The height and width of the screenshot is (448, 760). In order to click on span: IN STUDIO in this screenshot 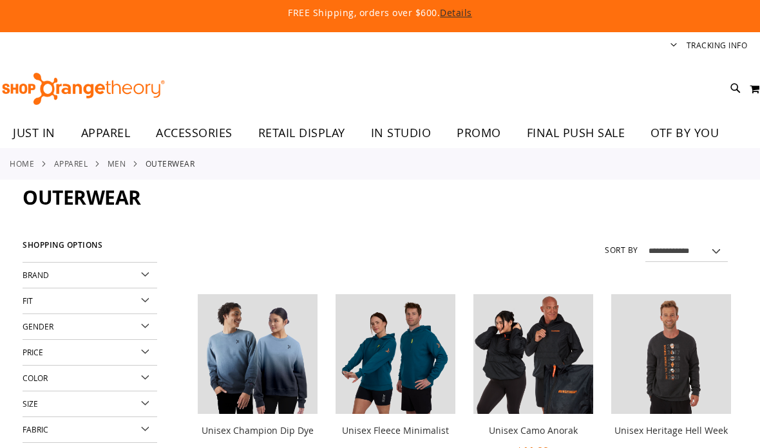, I will do `click(401, 133)`.